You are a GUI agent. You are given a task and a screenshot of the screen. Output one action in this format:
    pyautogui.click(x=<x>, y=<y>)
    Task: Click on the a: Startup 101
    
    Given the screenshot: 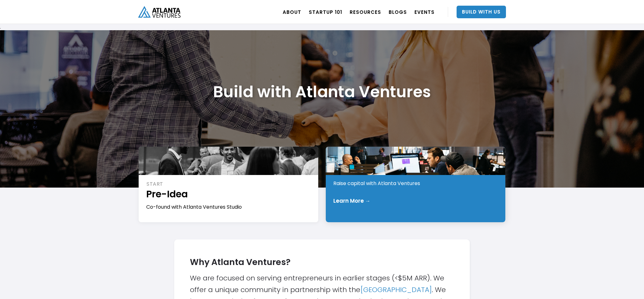 What is the action you would take?
    pyautogui.click(x=326, y=12)
    